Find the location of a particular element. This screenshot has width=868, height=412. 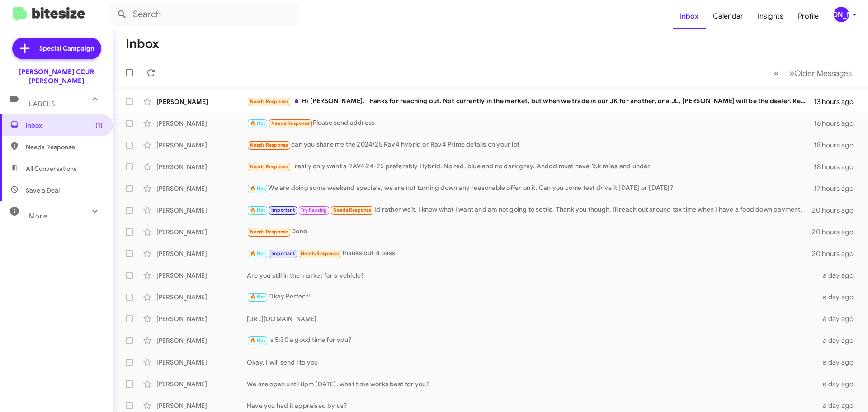

button: Next is located at coordinates (821, 73).